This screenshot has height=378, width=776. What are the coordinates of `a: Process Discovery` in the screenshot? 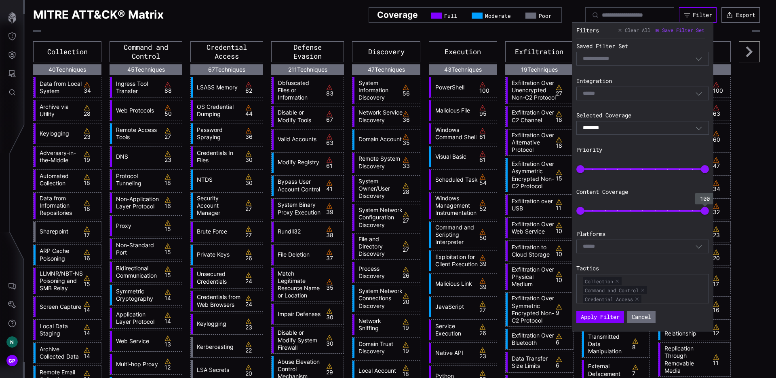 It's located at (378, 272).